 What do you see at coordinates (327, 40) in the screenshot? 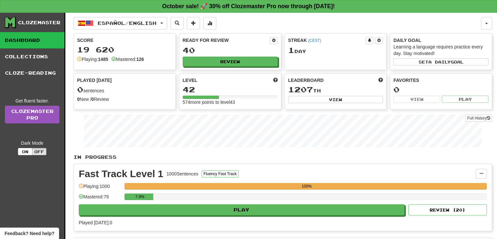
I see `div: Streak` at bounding box center [327, 40].